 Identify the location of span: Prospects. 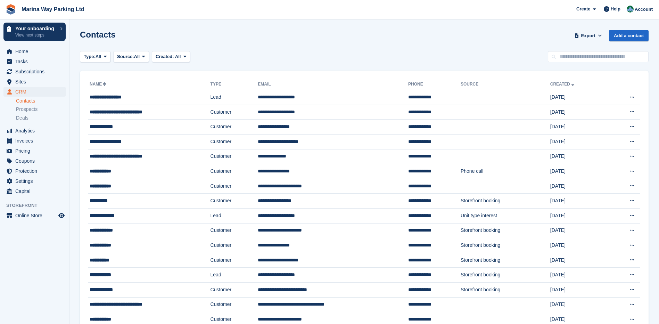
(27, 109).